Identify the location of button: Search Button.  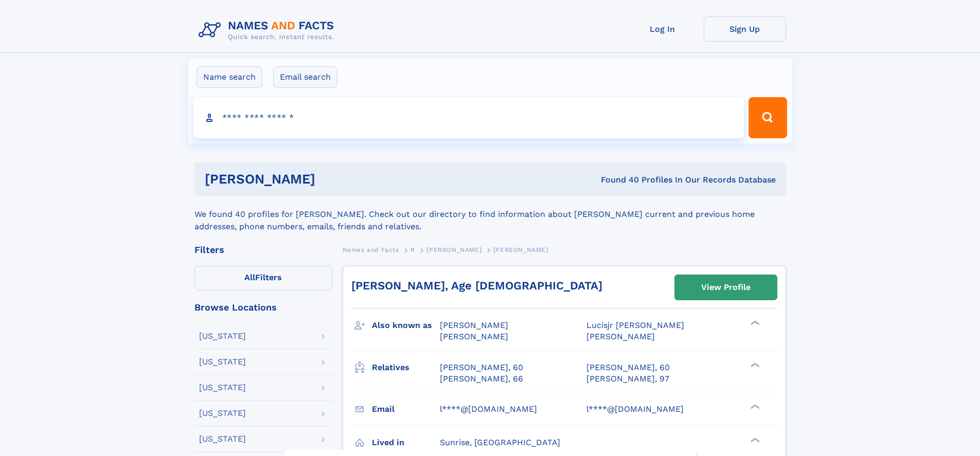
(768, 118).